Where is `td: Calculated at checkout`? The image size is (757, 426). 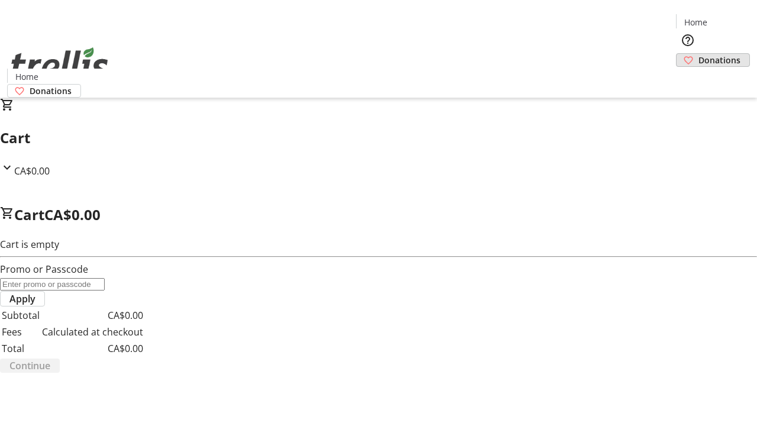
td: Calculated at checkout is located at coordinates (92, 332).